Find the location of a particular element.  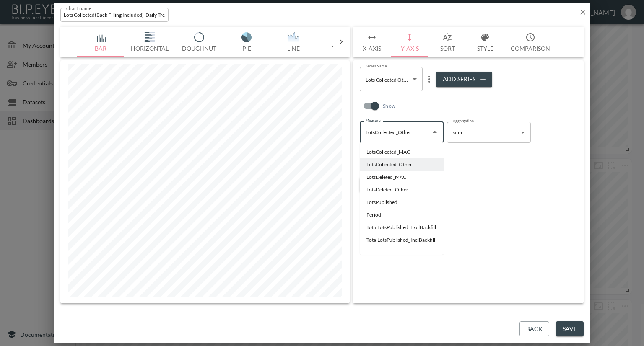

li: LotsDeleted_MAC is located at coordinates (402, 177).